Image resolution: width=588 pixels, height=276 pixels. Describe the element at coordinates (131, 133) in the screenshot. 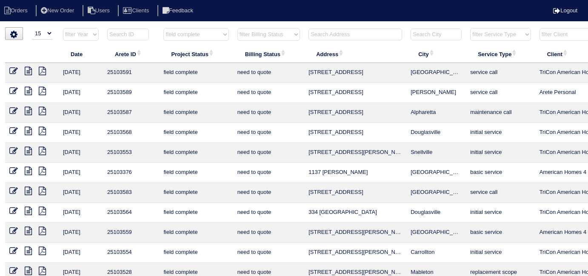

I see `td: 25103568` at that location.